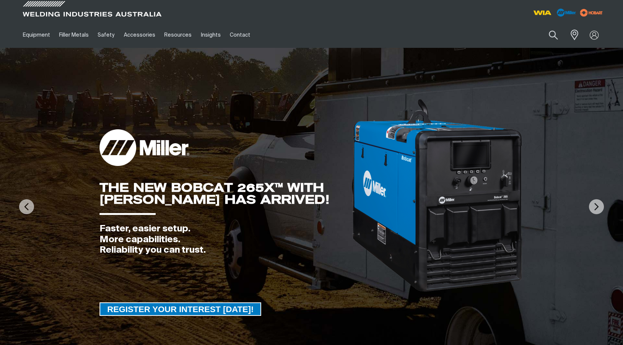  Describe the element at coordinates (553, 35) in the screenshot. I see `button: Search products` at that location.